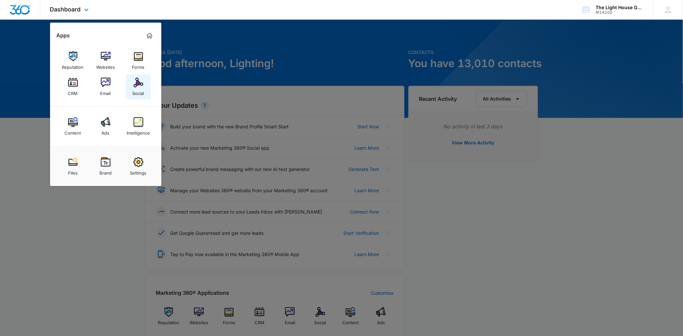 This screenshot has height=336, width=683. Describe the element at coordinates (106, 87) in the screenshot. I see `a: Email` at that location.